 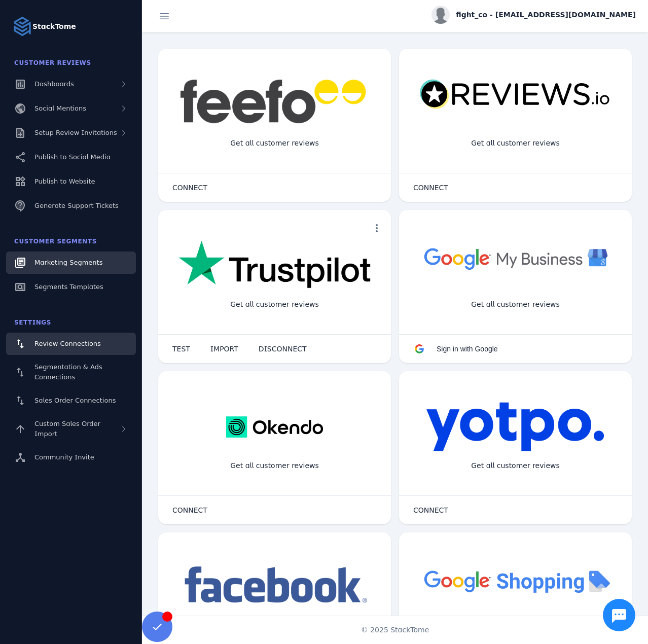 What do you see at coordinates (515, 94) in the screenshot?
I see `img: reviewsio.svg` at bounding box center [515, 94].